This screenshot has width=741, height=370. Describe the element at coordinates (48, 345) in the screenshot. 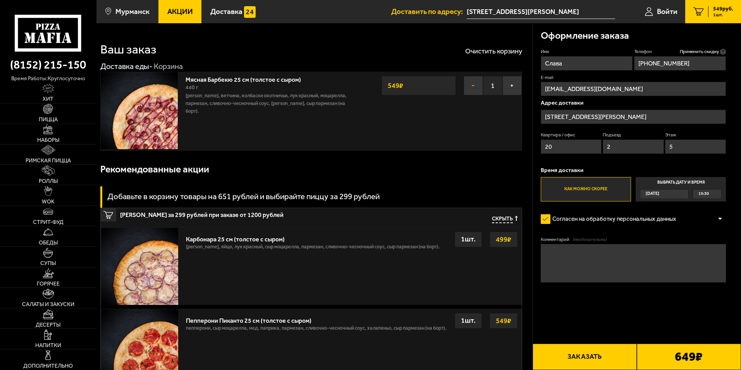

I see `span: Напитки` at that location.